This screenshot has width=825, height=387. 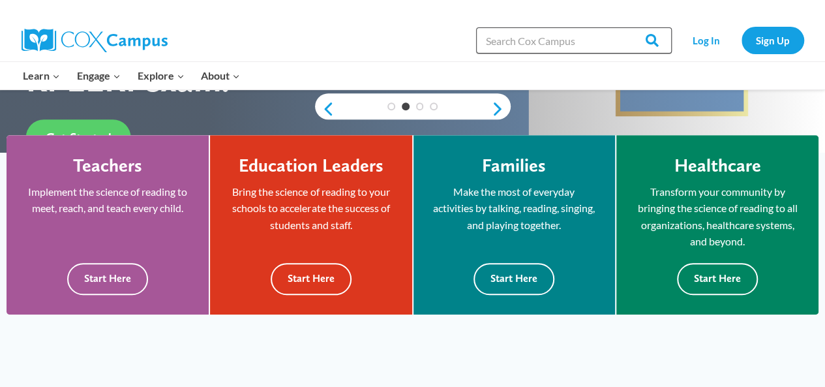 I want to click on a: Healthcare Transform your community by bringing the science of reading to all organizations, heal..., so click(x=717, y=224).